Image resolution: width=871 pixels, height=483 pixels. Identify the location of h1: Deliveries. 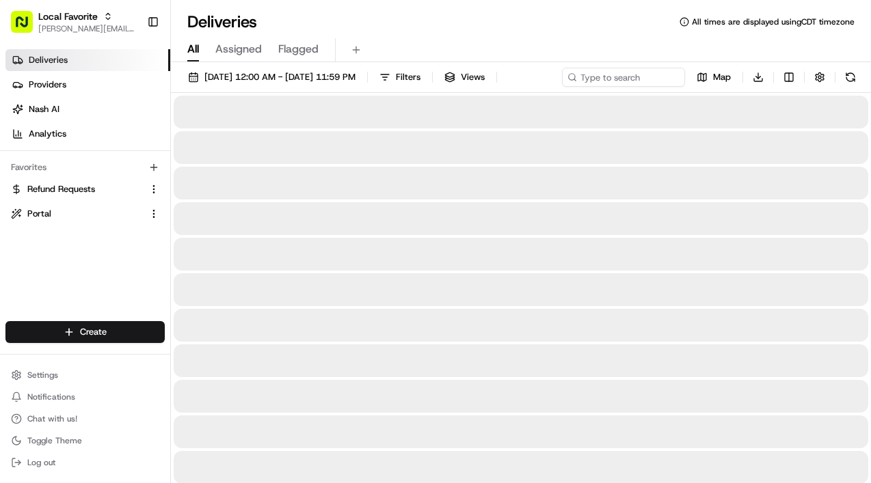
(222, 22).